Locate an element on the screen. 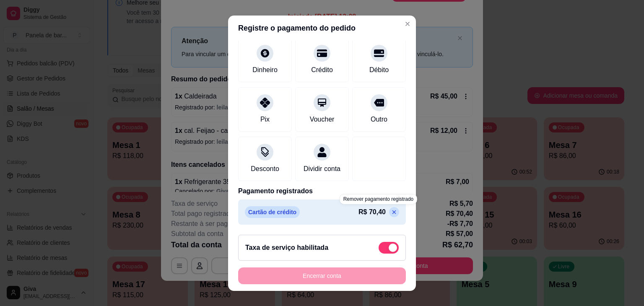  div: Pix is located at coordinates (265, 119).